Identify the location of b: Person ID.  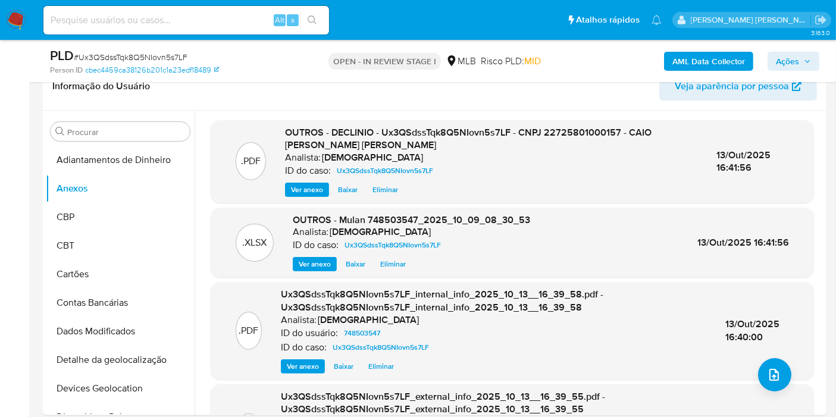
(66, 70).